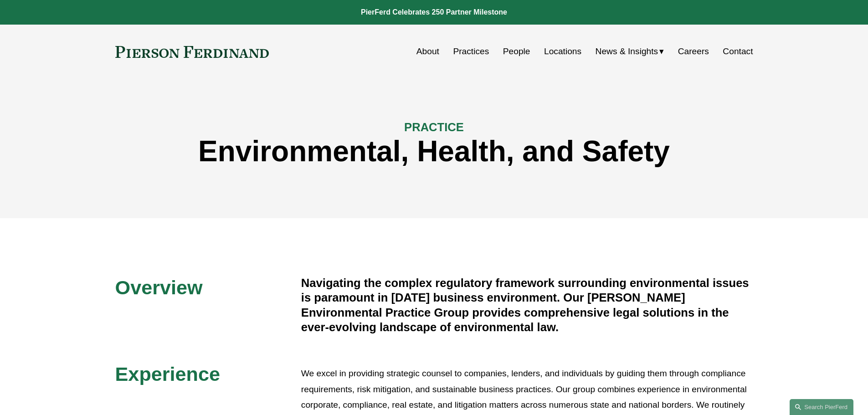 The width and height of the screenshot is (868, 415). I want to click on a: People, so click(516, 51).